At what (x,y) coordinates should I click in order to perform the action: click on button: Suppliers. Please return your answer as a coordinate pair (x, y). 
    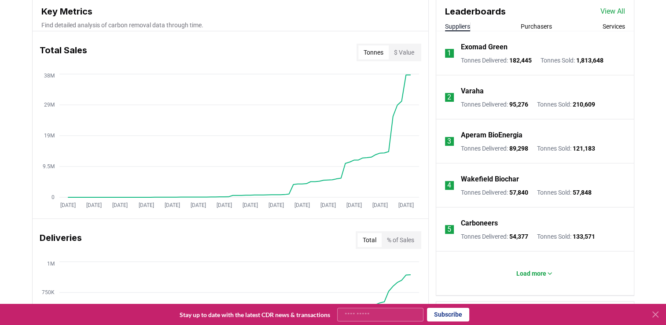
    Looking at the image, I should click on (457, 26).